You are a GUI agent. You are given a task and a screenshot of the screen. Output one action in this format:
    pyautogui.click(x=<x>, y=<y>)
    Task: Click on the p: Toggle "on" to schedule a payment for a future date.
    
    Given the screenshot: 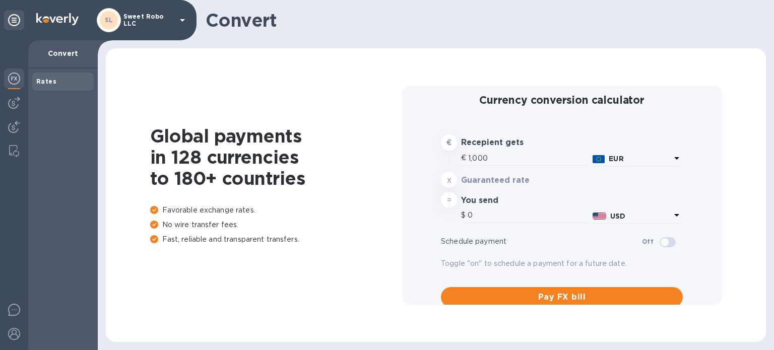 What is the action you would take?
    pyautogui.click(x=562, y=264)
    